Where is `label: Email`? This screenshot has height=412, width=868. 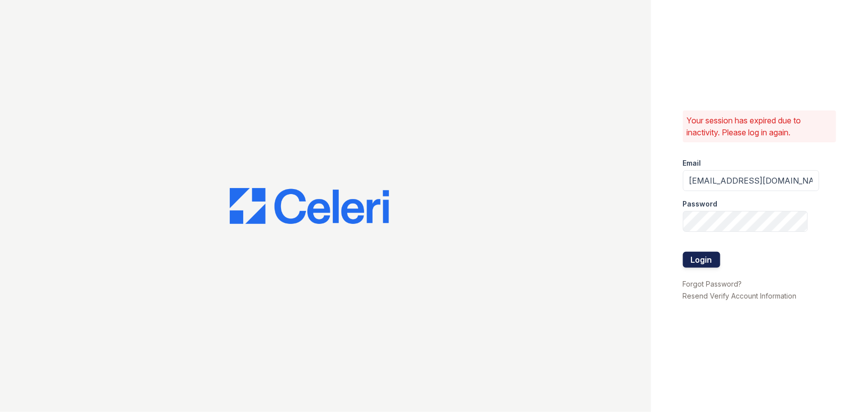
label: Email is located at coordinates (692, 163).